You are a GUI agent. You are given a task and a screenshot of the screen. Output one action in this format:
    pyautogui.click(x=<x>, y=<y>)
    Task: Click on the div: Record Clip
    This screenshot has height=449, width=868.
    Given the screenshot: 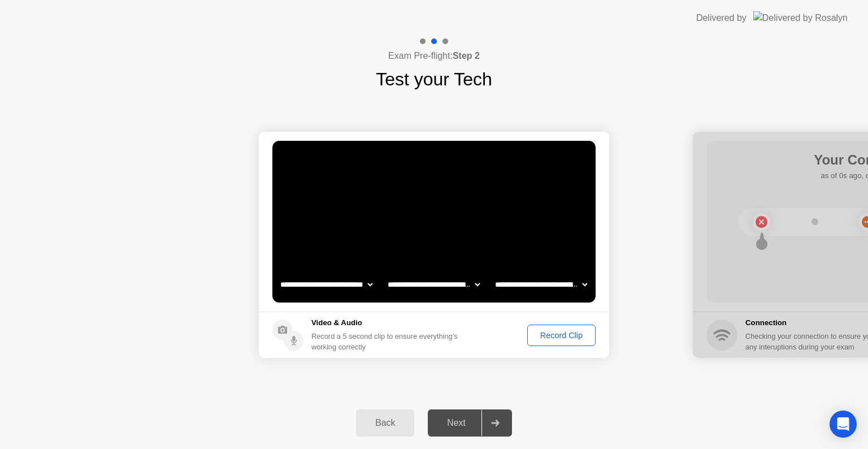 What is the action you would take?
    pyautogui.click(x=561, y=335)
    